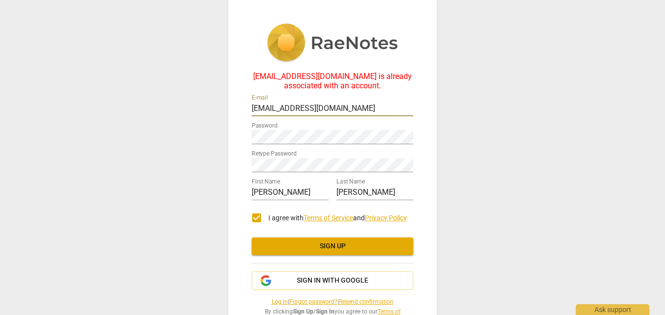 The height and width of the screenshot is (315, 665). Describe the element at coordinates (303, 311) in the screenshot. I see `b: Sign Up` at that location.